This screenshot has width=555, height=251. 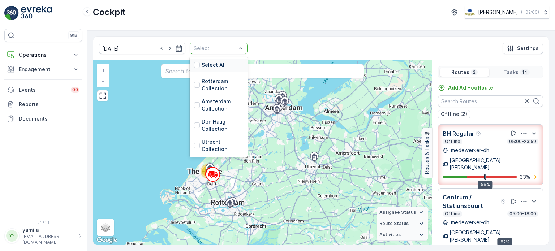 What do you see at coordinates (523, 142) in the screenshot?
I see `p: 05:00-23:59` at bounding box center [523, 142].